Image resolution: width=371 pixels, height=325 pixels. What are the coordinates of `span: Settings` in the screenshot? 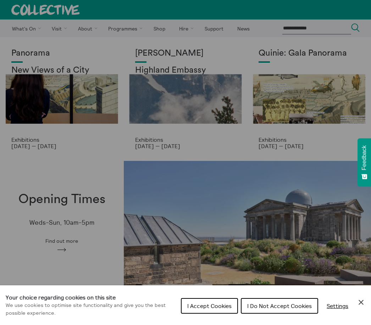 It's located at (337, 306).